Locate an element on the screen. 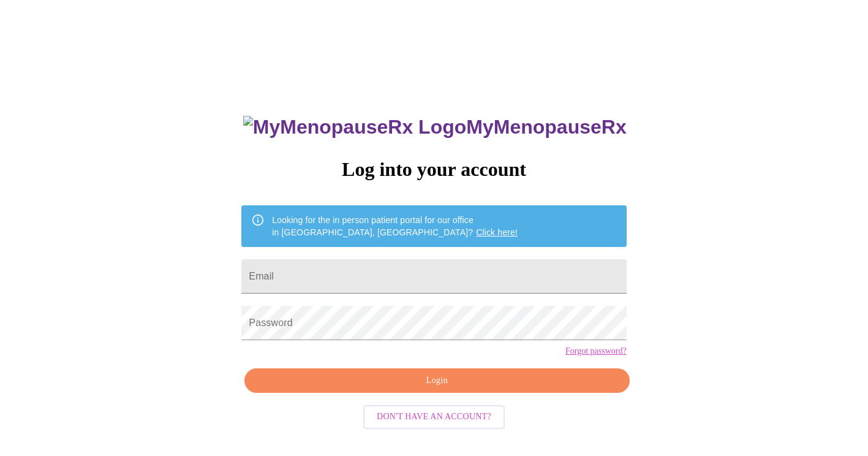  a: Don't have an account? is located at coordinates (434, 415).